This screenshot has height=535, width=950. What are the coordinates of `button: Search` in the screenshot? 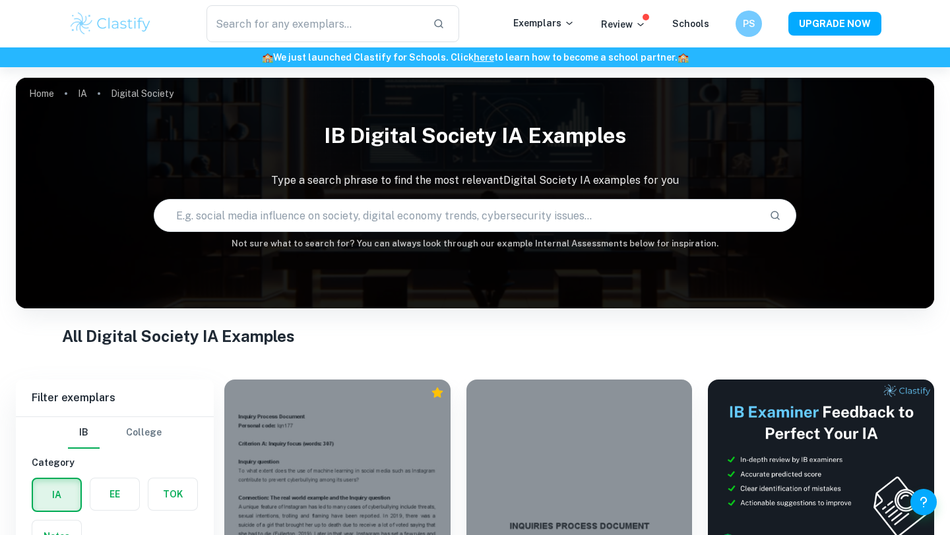 It's located at (775, 216).